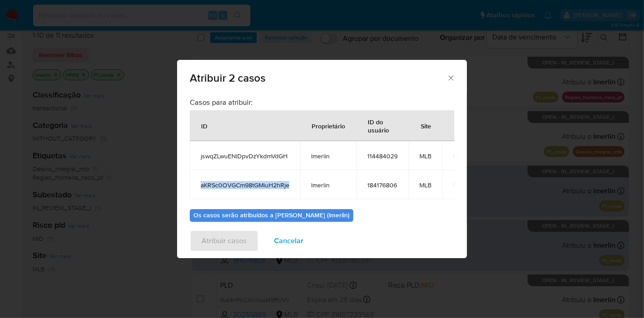  I want to click on div: assign-modal, so click(322, 159).